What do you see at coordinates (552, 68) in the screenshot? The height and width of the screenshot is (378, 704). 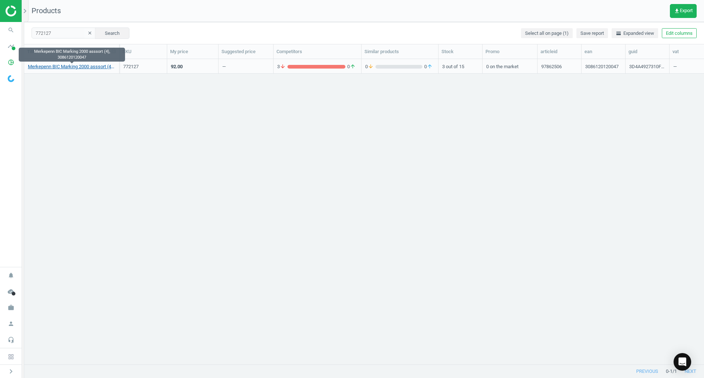 I see `div: 97862506` at bounding box center [552, 68].